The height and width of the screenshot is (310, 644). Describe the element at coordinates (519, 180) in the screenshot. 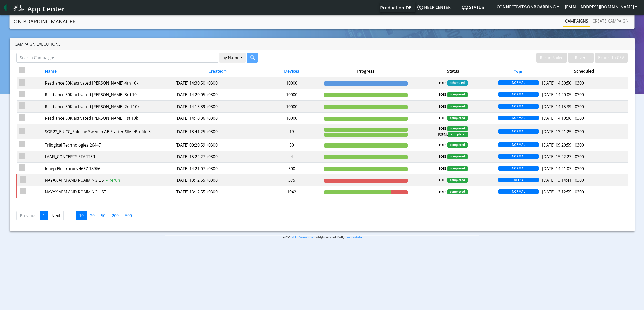

I see `span: RETRY` at that location.